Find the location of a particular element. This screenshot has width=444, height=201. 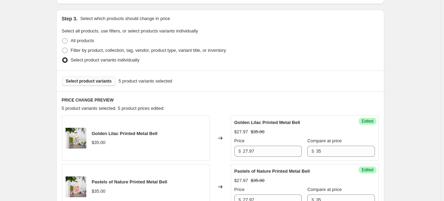

img: 3909_bbd983f8-33c1-401c-9cfa-b19ed51eb9f1_80x.jpg is located at coordinates (76, 187).